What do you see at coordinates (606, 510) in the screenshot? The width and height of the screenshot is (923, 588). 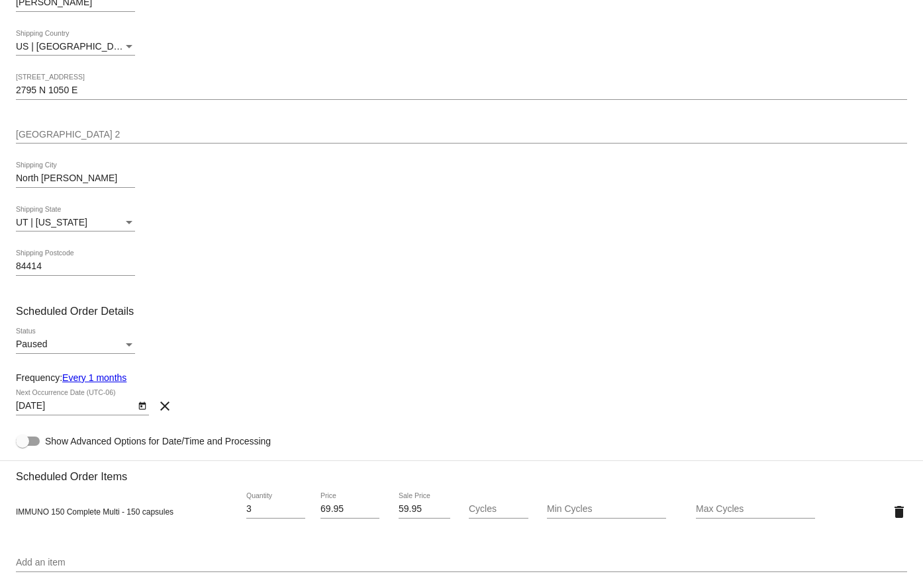 I see `input: Min Cycles` at bounding box center [606, 510].